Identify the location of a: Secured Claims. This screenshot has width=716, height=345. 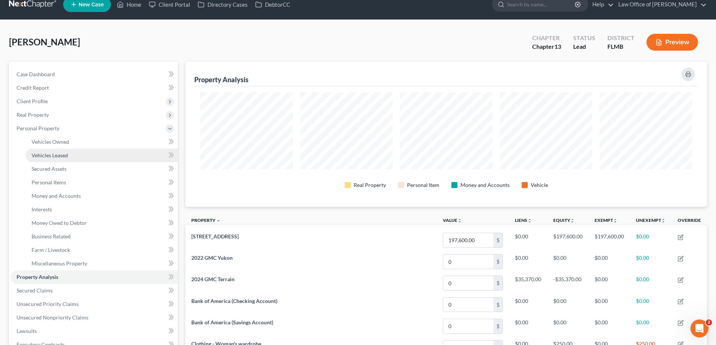
(94, 291).